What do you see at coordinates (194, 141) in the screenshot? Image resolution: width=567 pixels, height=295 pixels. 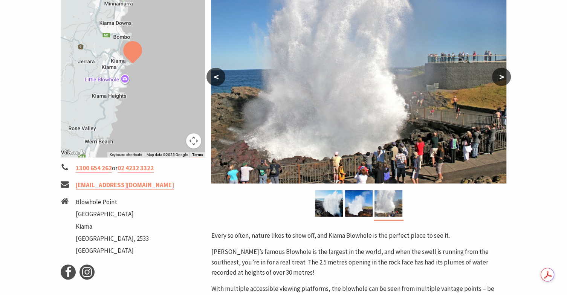 I see `button: Map camera controls` at bounding box center [194, 141].